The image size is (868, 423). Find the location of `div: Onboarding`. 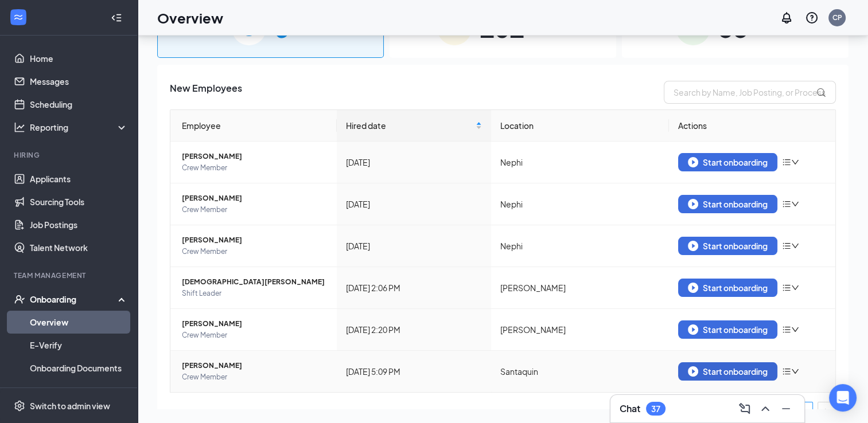

div: Onboarding is located at coordinates (74, 299).